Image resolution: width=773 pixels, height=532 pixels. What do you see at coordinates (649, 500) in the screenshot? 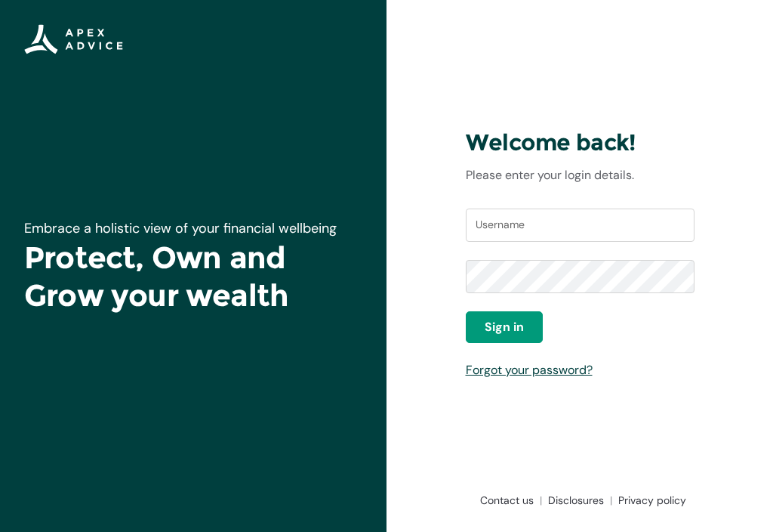
I see `a: Privacy policy` at bounding box center [649, 500].